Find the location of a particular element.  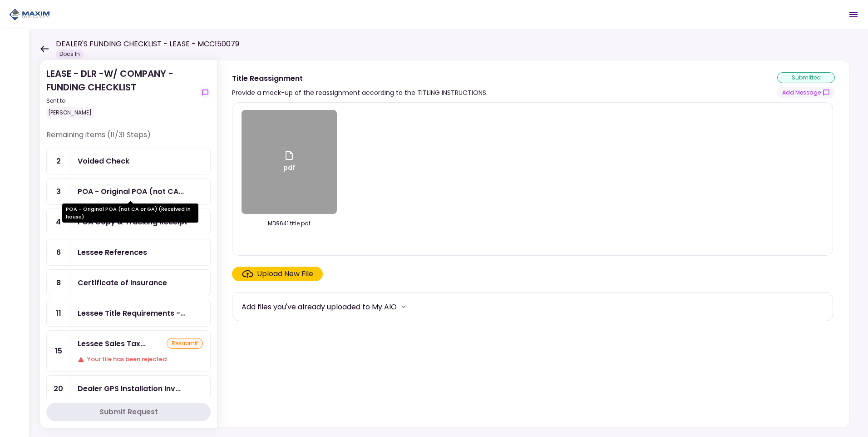

a: 20Dealer GPS Installation Invoice is located at coordinates (128, 388).